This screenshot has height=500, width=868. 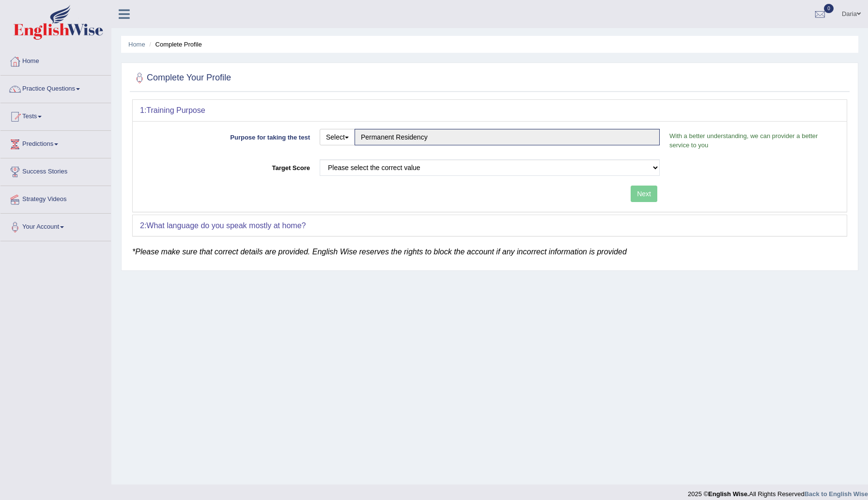 I want to click on a: Success Stories, so click(x=56, y=171).